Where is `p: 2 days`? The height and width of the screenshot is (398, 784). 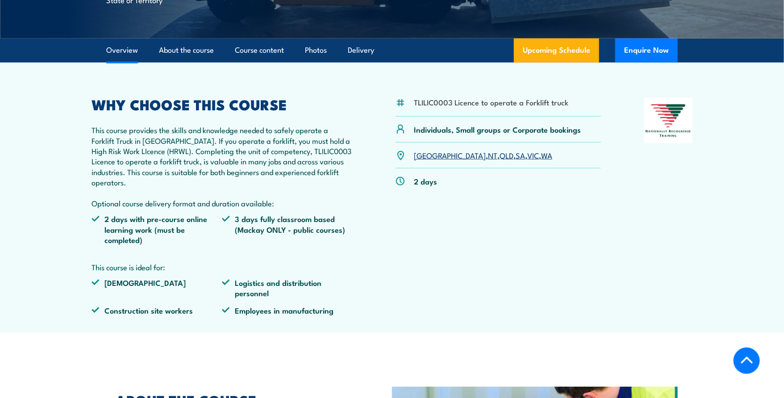 p: 2 days is located at coordinates (426, 181).